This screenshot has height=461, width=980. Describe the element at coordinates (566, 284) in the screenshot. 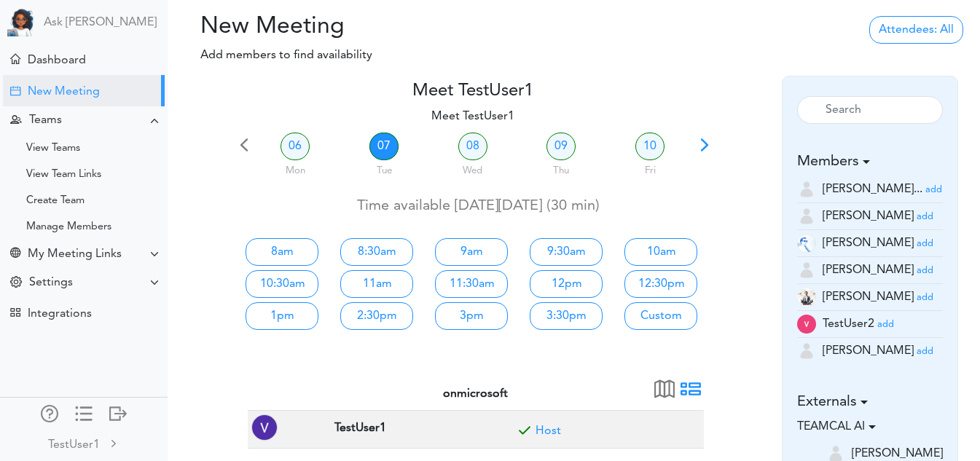

I see `a: 12pm` at that location.